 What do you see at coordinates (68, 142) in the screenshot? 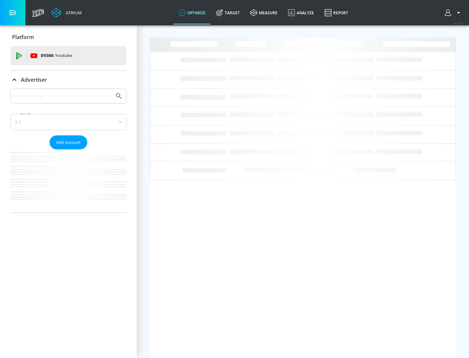
I see `button: Add Account` at bounding box center [68, 142].